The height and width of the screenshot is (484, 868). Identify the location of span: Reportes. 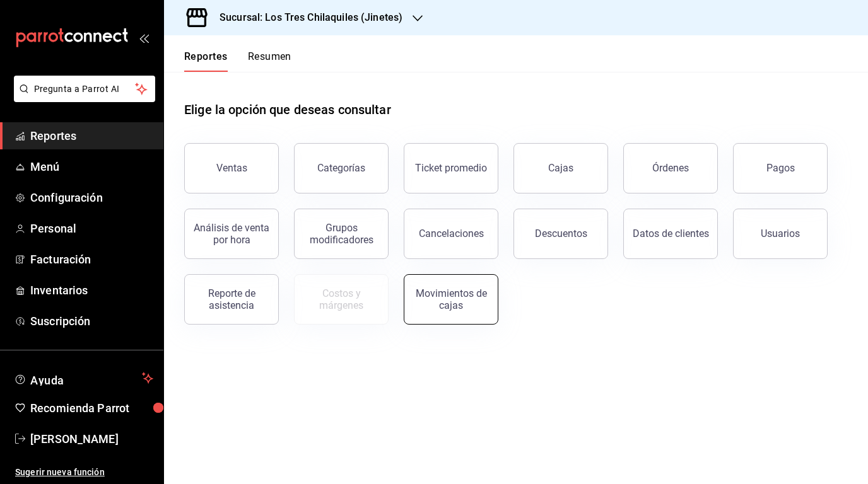
(92, 135).